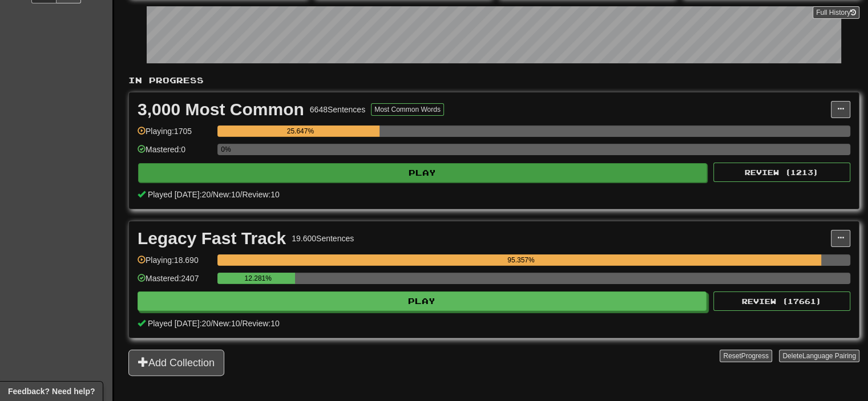 This screenshot has width=868, height=401. What do you see at coordinates (836, 13) in the screenshot?
I see `a: Full History` at bounding box center [836, 13].